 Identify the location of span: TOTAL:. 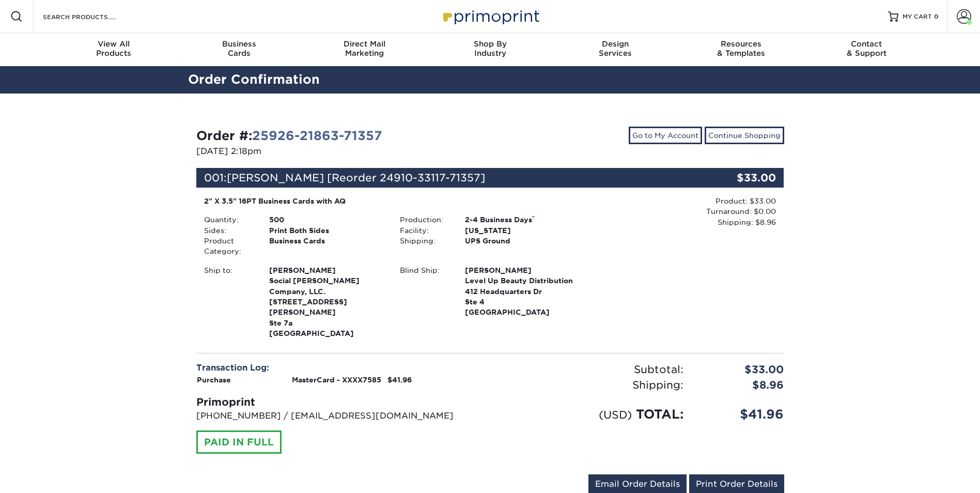
(660, 414).